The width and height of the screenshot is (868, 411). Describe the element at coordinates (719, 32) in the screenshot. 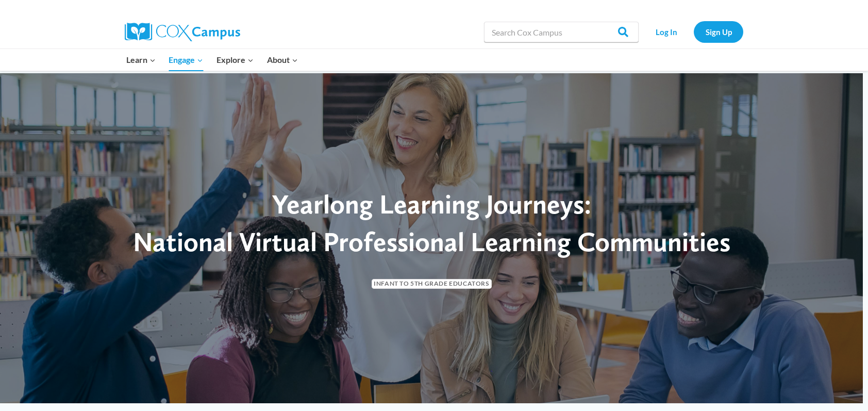

I see `a: Sign Up` at that location.